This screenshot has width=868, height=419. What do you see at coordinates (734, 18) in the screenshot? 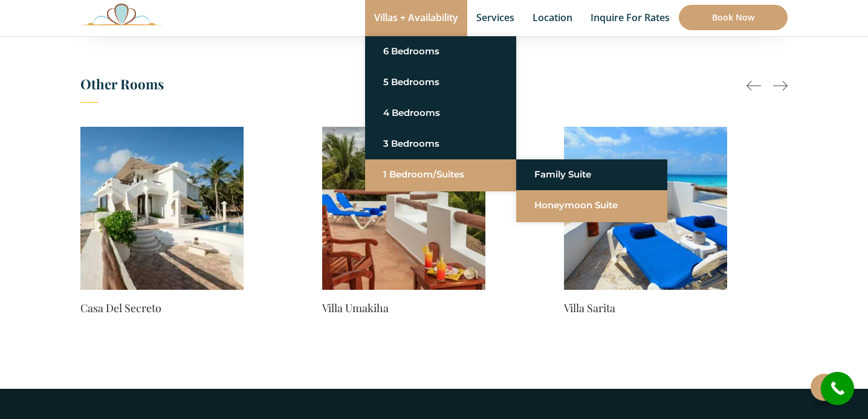
I see `a: Book Now` at bounding box center [734, 18].